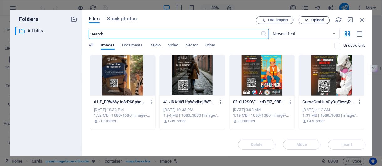 The height and width of the screenshot is (166, 382). Describe the element at coordinates (155, 46) in the screenshot. I see `span: Audio` at that location.